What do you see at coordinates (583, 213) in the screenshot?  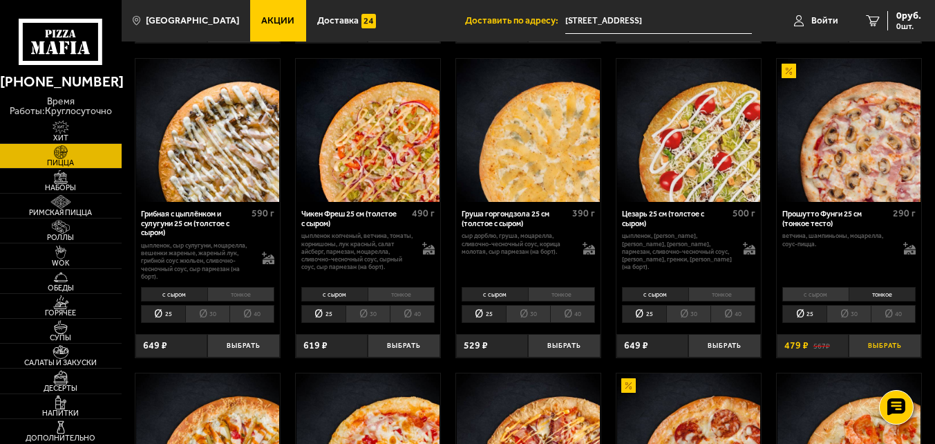 I see `span: 390 г` at bounding box center [583, 213].